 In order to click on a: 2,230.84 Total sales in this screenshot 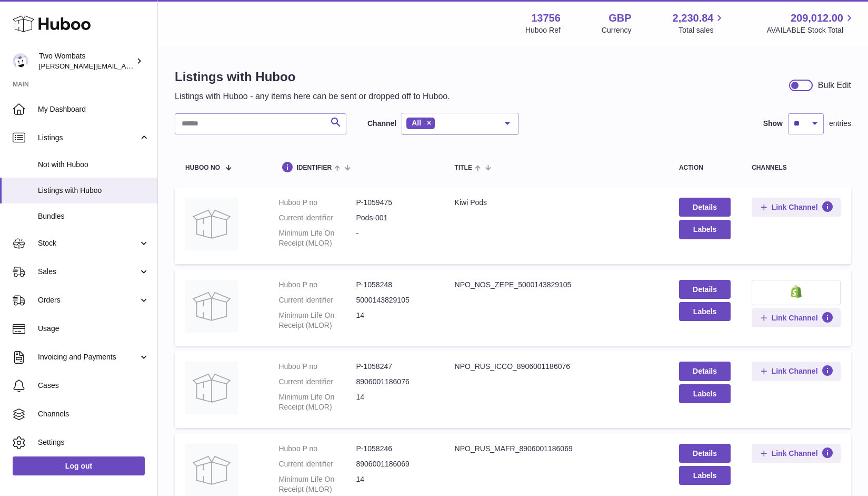, I will do `click(699, 23)`.